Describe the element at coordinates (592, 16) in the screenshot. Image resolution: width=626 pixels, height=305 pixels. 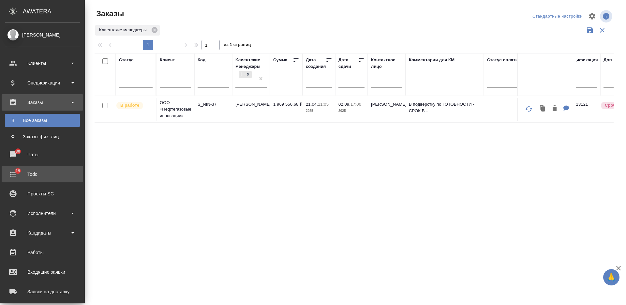
I see `span: Настроить таблицу` at that location.